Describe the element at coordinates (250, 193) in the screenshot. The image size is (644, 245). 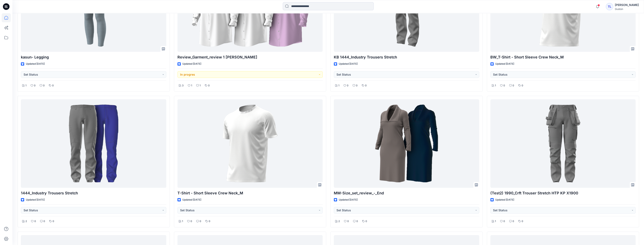
I see `p: T-Shirt - Short Sleeve Crew Neck_M` at that location.